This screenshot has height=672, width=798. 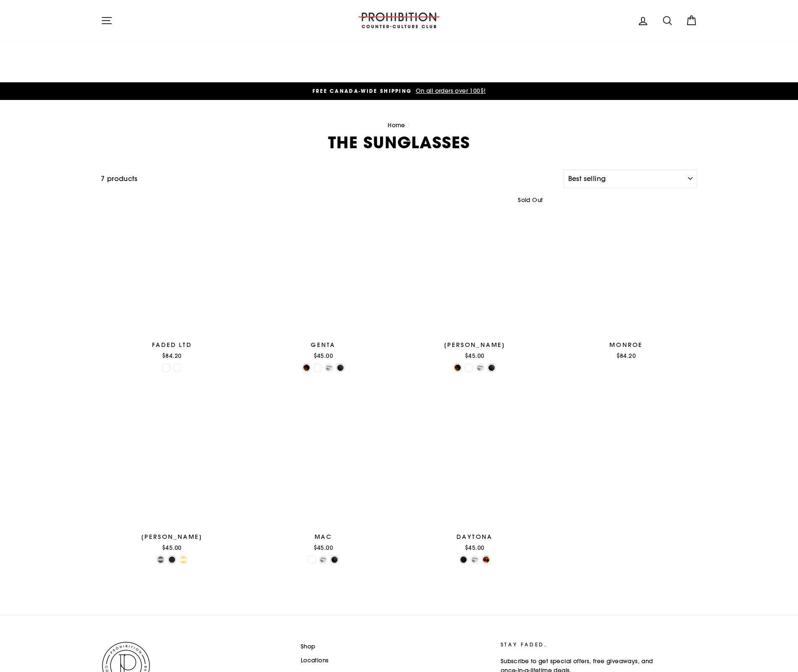 What do you see at coordinates (626, 278) in the screenshot?
I see `a: MONROE$84.20` at bounding box center [626, 278].